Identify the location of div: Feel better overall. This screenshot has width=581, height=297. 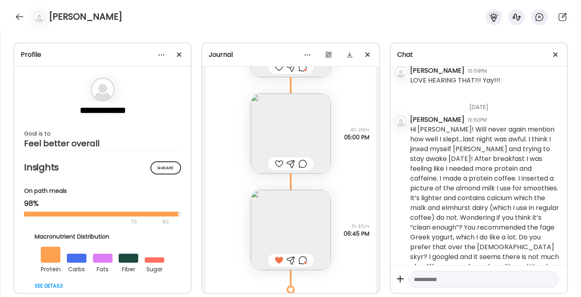
(102, 143).